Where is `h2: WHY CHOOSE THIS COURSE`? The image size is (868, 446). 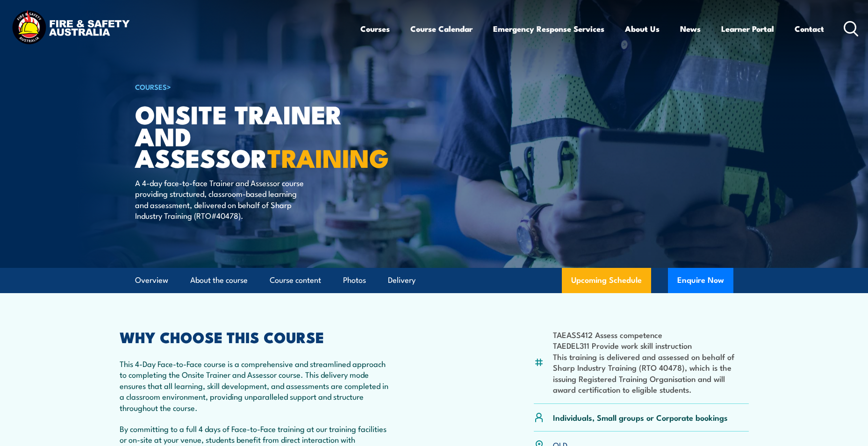
h2: WHY CHOOSE THIS COURSE is located at coordinates (256, 337).